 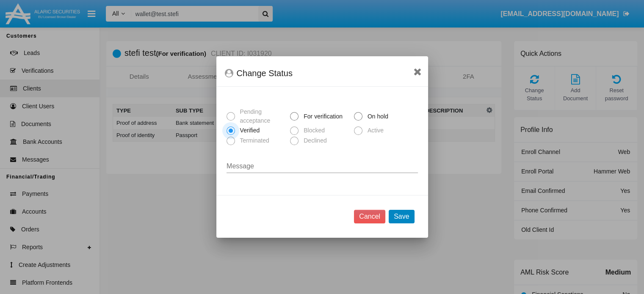 What do you see at coordinates (249, 130) in the screenshot?
I see `span: Verified` at bounding box center [249, 130].